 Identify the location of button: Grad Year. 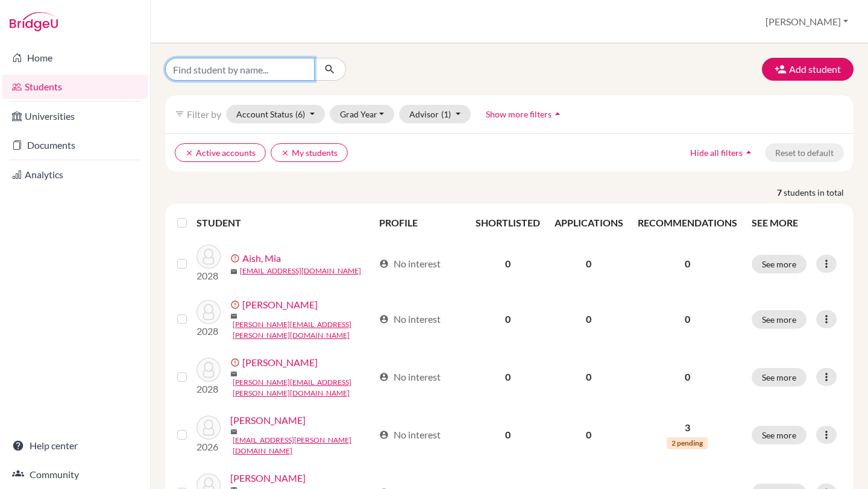
(362, 114).